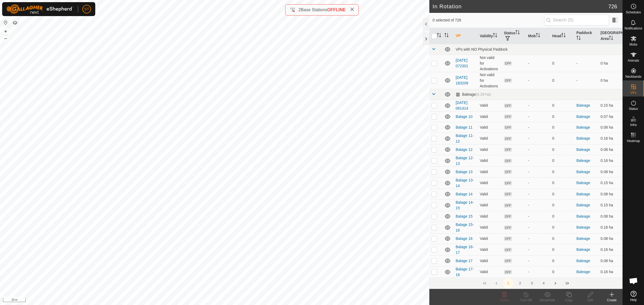  I want to click on button: 3, so click(532, 284).